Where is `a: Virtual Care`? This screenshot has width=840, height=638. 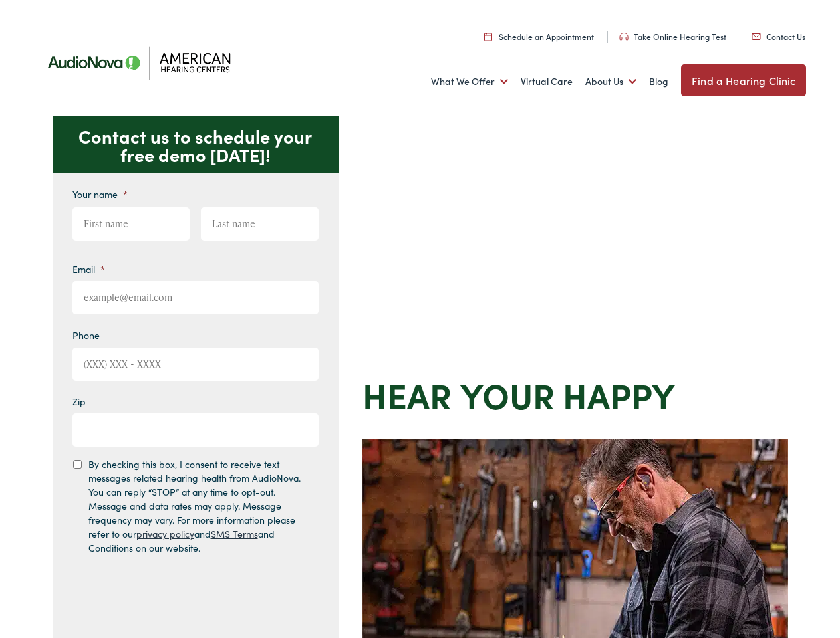
a: Virtual Care is located at coordinates (546, 82).